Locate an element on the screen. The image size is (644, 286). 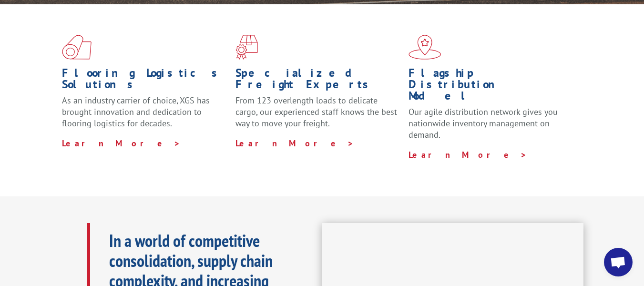
div: Open chat is located at coordinates (618, 262).